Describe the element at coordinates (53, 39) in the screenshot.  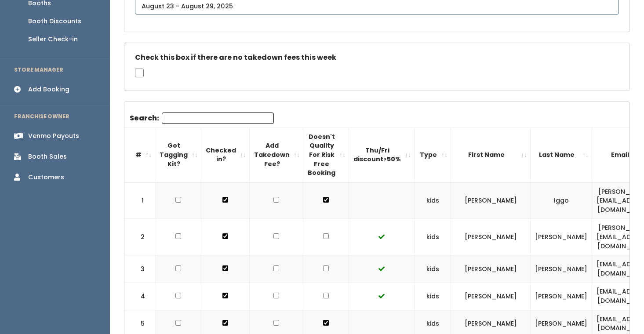
I see `div: Seller Check-in` at that location.